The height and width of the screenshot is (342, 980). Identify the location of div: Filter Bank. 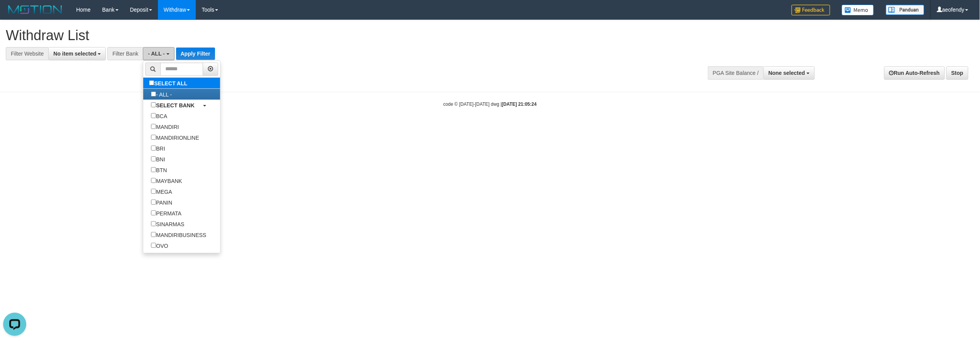
(125, 54).